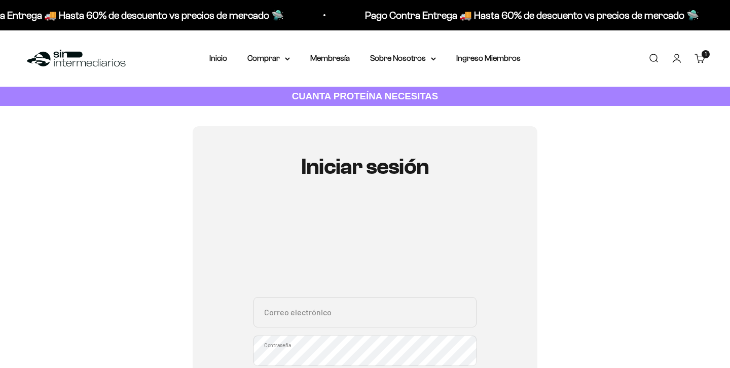  What do you see at coordinates (330, 58) in the screenshot?
I see `a: Membresía` at bounding box center [330, 58].